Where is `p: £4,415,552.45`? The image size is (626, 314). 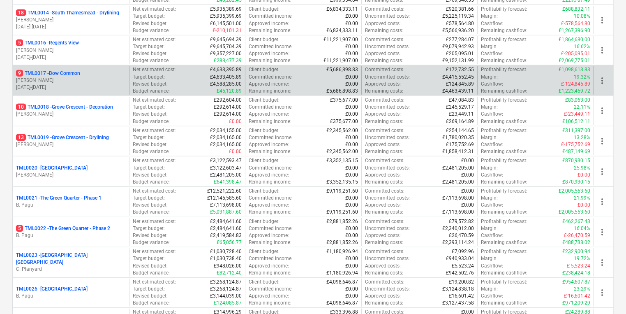
p: £4,415,552.45 is located at coordinates (458, 77).